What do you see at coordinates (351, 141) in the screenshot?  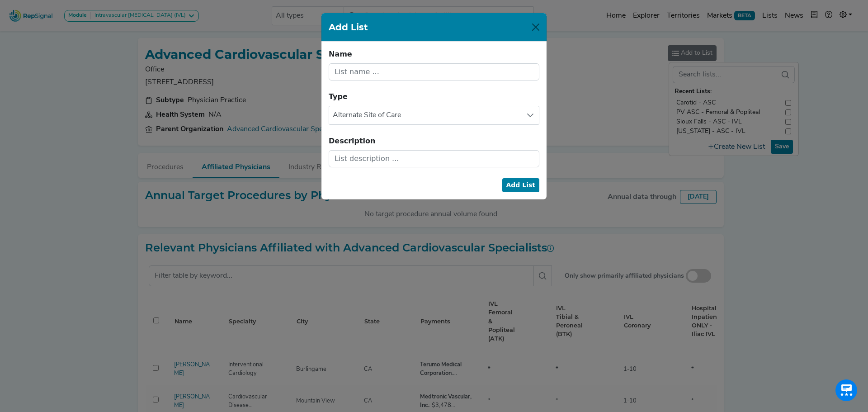 I see `label: Description` at bounding box center [351, 141].